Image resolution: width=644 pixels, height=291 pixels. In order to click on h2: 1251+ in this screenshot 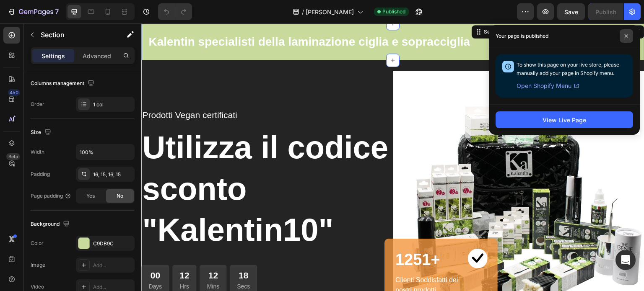, I will do `click(283, 236)`.